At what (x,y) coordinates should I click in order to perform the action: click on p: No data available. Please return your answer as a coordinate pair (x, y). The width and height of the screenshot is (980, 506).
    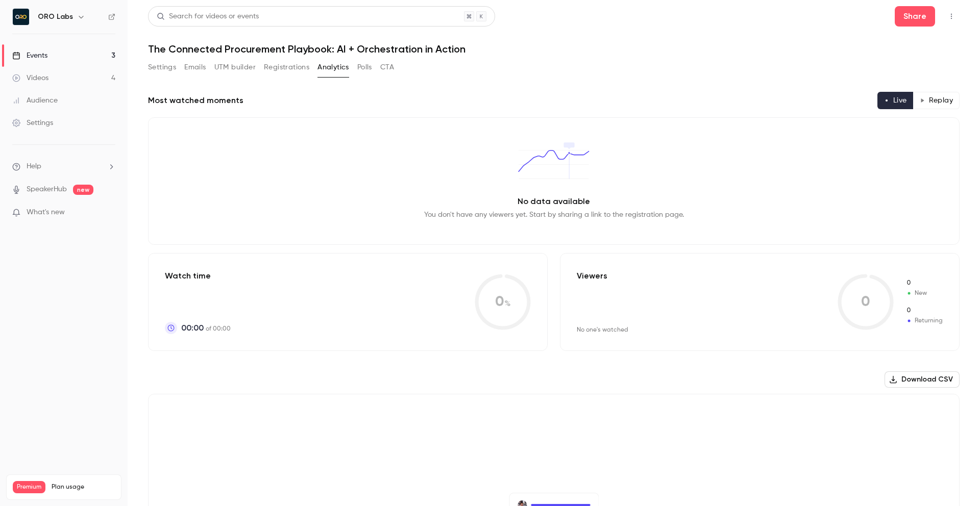
    Looking at the image, I should click on (554, 201).